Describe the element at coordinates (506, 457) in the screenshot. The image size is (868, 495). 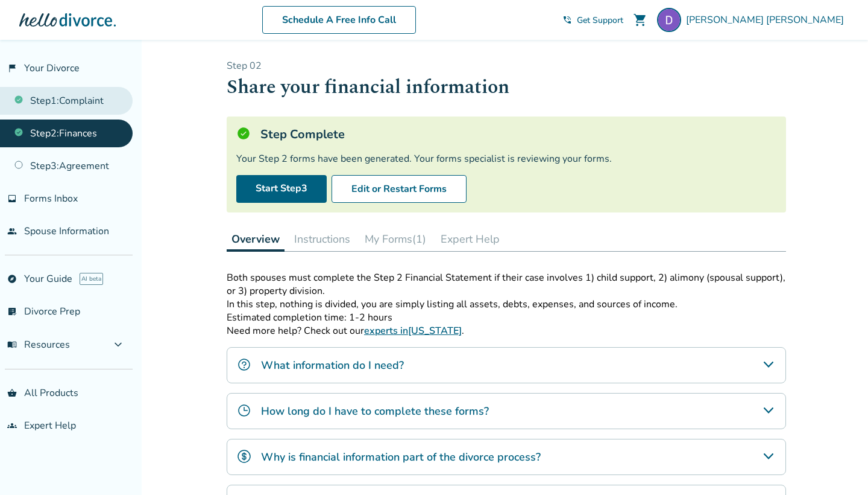
I see `div: Why is financial information part of the divorce process?` at that location.